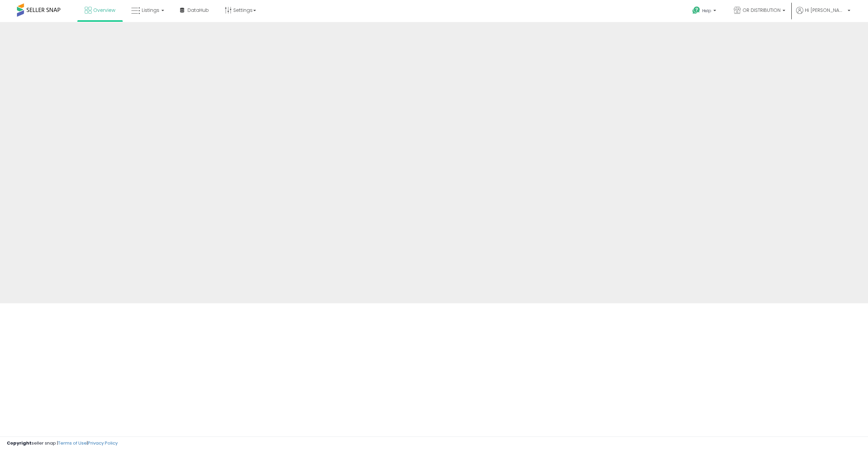  What do you see at coordinates (707, 10) in the screenshot?
I see `span: Help` at bounding box center [707, 10].